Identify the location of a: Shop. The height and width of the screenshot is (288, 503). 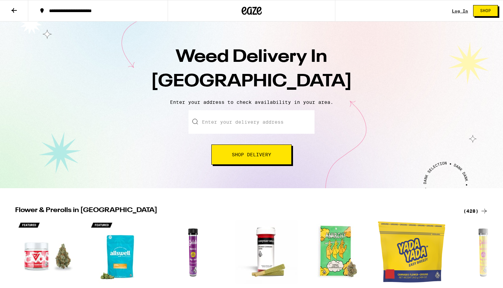
(486, 11).